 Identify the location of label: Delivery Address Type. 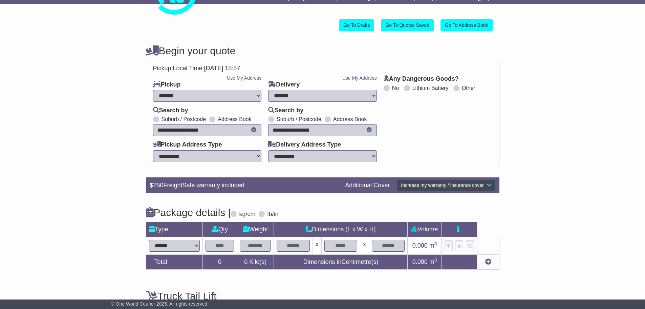
(304, 145).